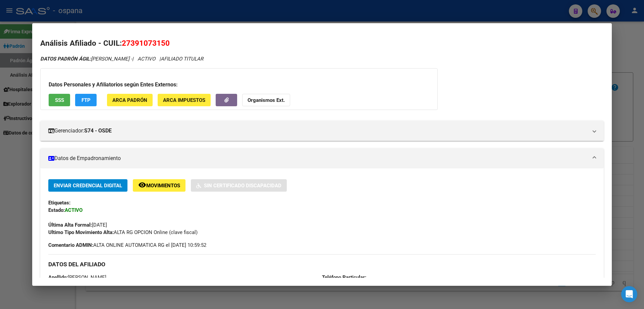 Image resolution: width=644 pixels, height=309 pixels. What do you see at coordinates (71, 245) in the screenshot?
I see `strong: Comentario ADMIN:` at bounding box center [71, 245].